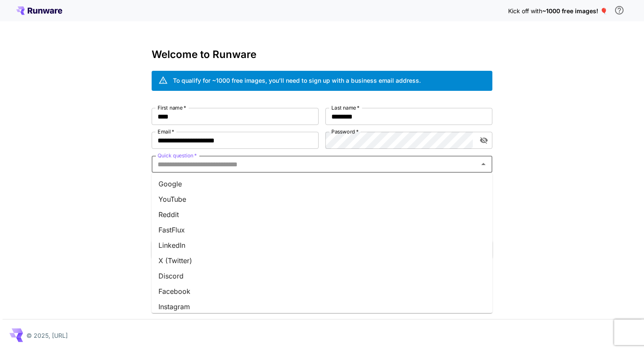 The height and width of the screenshot is (351, 644). Describe the element at coordinates (322, 306) in the screenshot. I see `li: Instagram` at that location.